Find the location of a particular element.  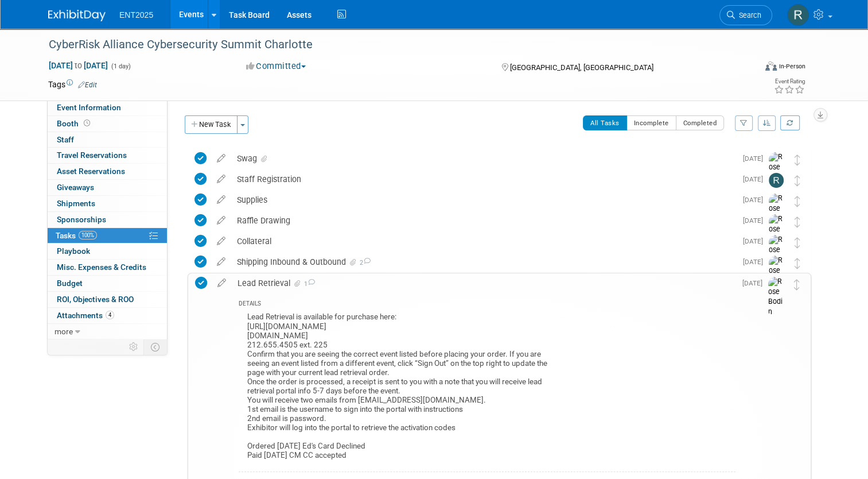

a: Sponsorships is located at coordinates (107, 219).